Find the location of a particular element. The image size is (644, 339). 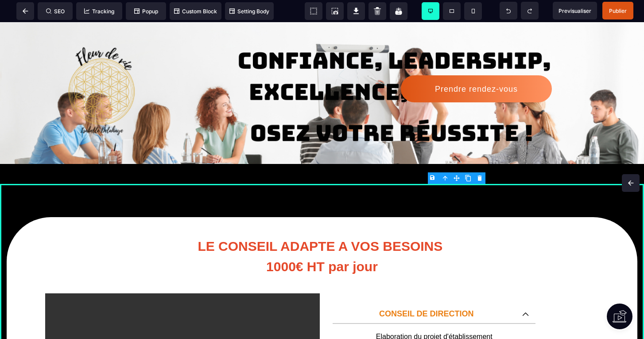

p: CONSEIL DE DIRECTION is located at coordinates (426, 292).